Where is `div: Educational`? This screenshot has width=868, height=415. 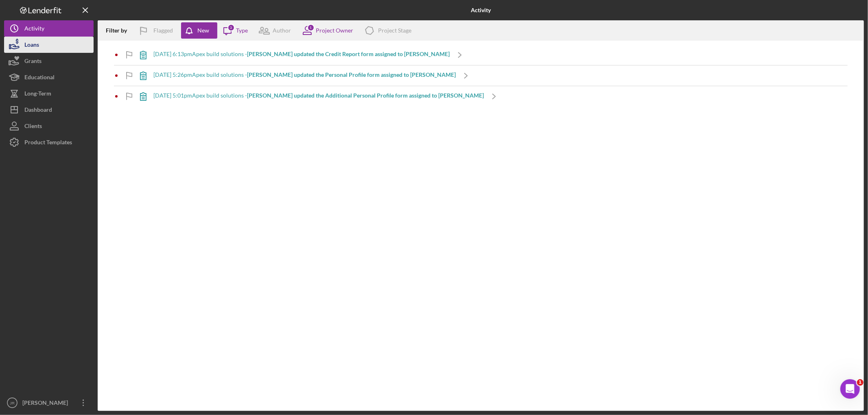
div: Educational is located at coordinates (39, 78).